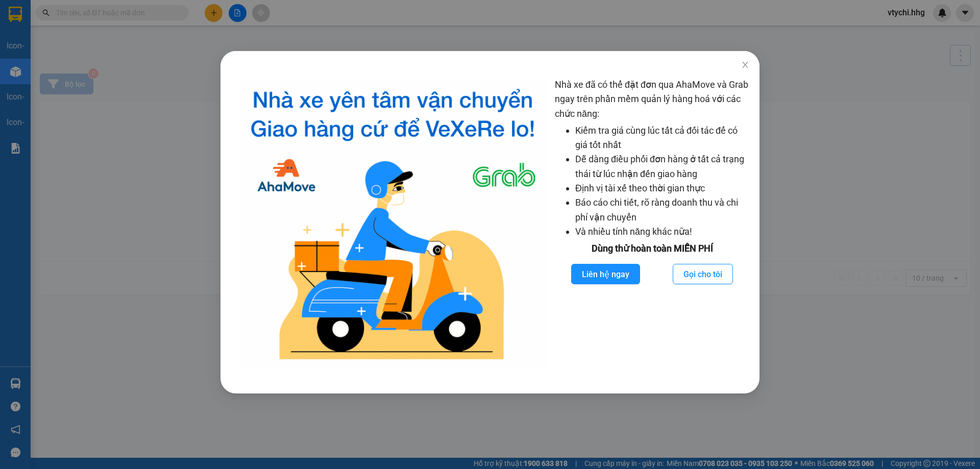 This screenshot has width=980, height=469. I want to click on li: Kiểm tra giá cùng lúc tất cả đối tác để có giá tốt nhất, so click(662, 137).